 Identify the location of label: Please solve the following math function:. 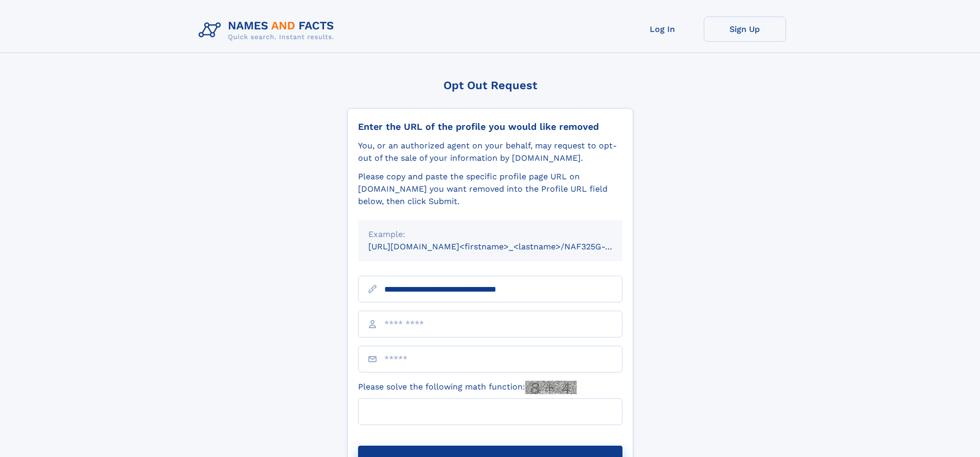
(467, 387).